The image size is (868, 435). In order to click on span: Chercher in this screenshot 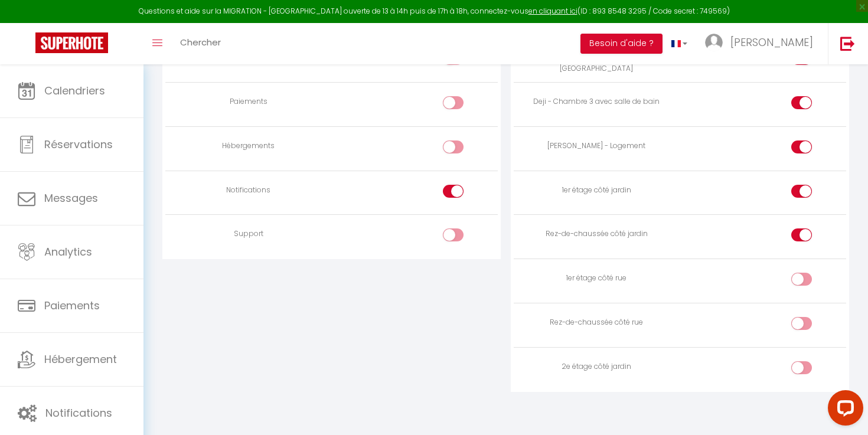, I will do `click(200, 42)`.